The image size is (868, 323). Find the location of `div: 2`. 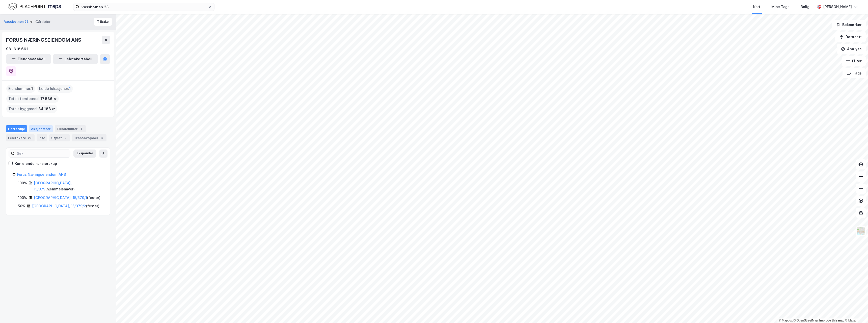

div: 2 is located at coordinates (66, 138).